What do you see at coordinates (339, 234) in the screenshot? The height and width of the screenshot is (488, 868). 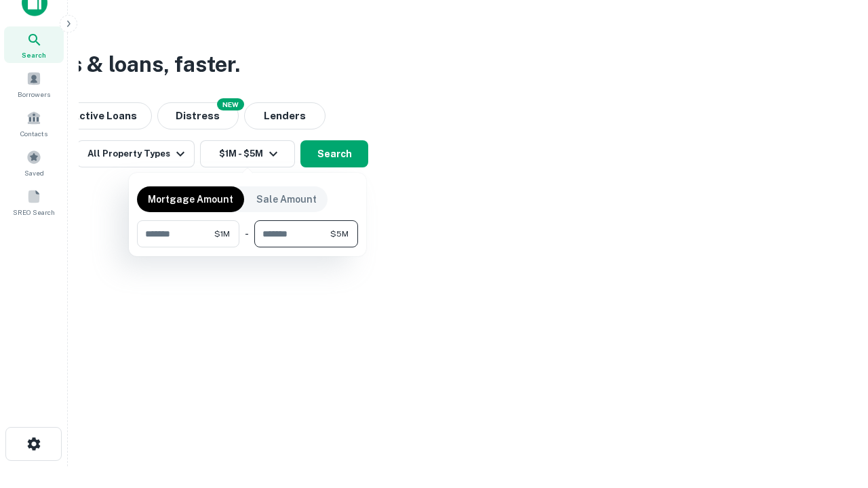 I see `span: $5M` at bounding box center [339, 234].